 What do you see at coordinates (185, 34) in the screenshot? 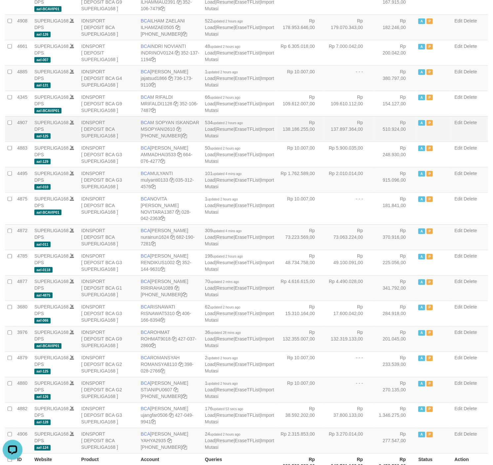
I see `a: Copy 4062280631 to clipboard` at bounding box center [185, 34].